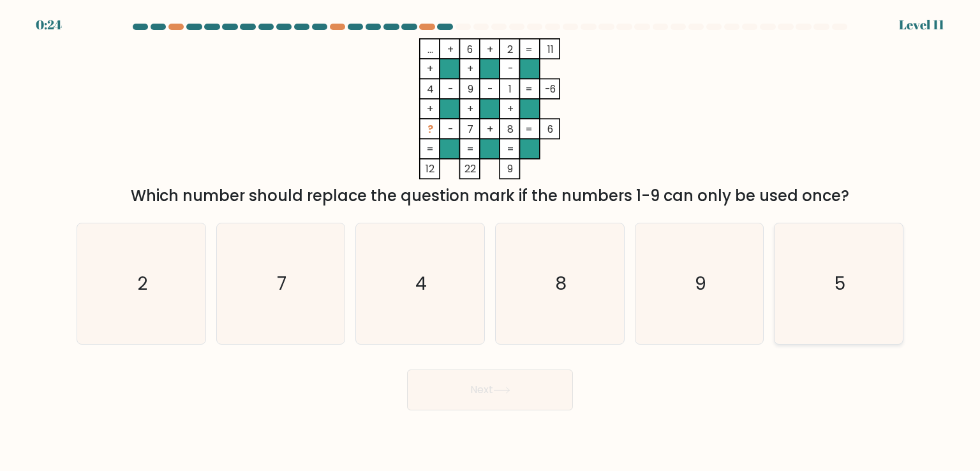 This screenshot has height=471, width=980. Describe the element at coordinates (561, 284) in the screenshot. I see `text: 8` at that location.